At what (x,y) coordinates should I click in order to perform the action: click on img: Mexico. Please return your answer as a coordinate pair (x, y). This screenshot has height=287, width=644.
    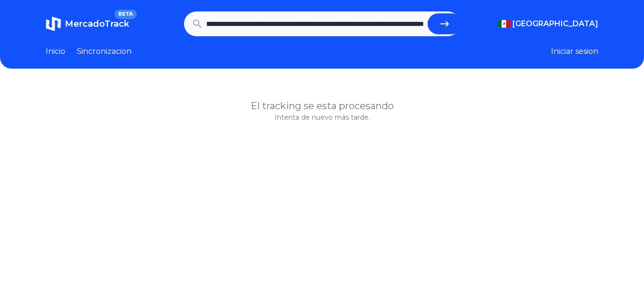
    Looking at the image, I should click on (504, 24).